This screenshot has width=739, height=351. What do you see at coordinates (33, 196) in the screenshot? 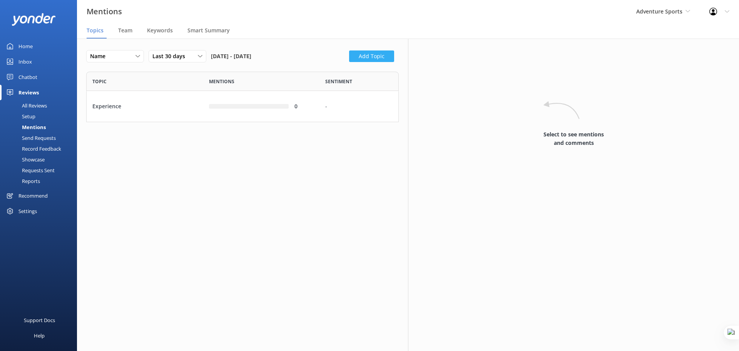
I see `div: Recommend` at bounding box center [33, 196].